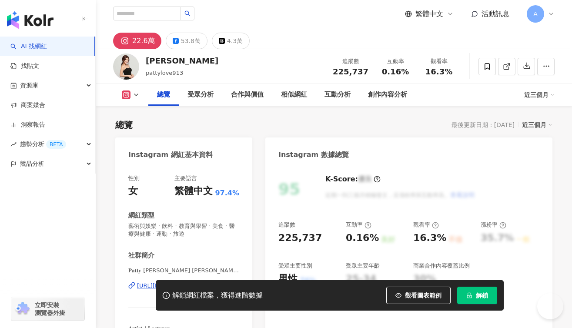 The height and width of the screenshot is (328, 572). Describe the element at coordinates (482, 295) in the screenshot. I see `span: 解鎖` at that location.